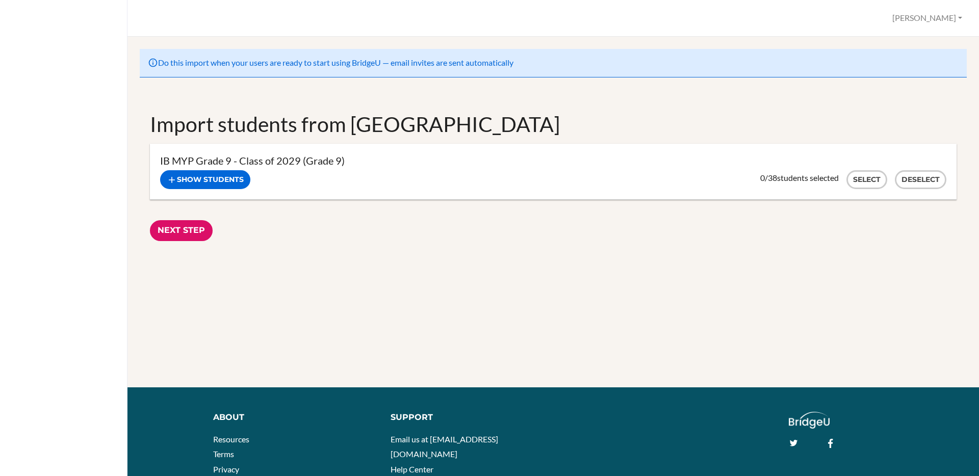  What do you see at coordinates (223, 454) in the screenshot?
I see `a: Terms` at bounding box center [223, 454].